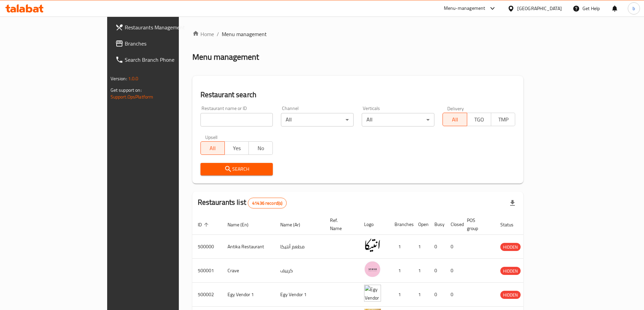 This screenshot has height=310, width=644. I want to click on div: Total records count, so click(267, 203).